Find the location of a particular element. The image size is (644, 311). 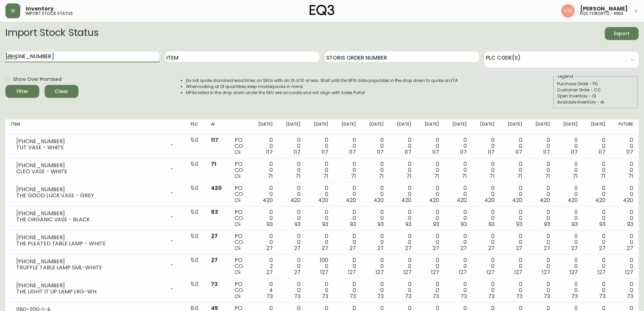

li: MFGs listed in the drop down under the SKU are accurate and will align with Sales Portal. is located at coordinates (322, 93).